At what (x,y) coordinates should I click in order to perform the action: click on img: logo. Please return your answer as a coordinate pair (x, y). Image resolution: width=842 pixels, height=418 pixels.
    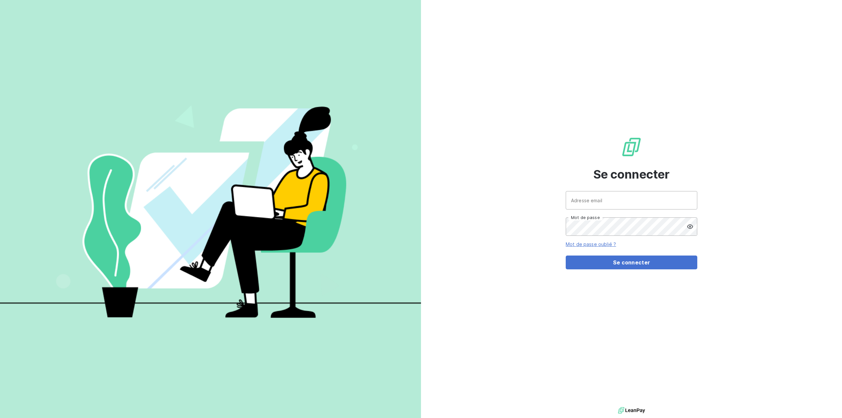
    Looking at the image, I should click on (631, 410).